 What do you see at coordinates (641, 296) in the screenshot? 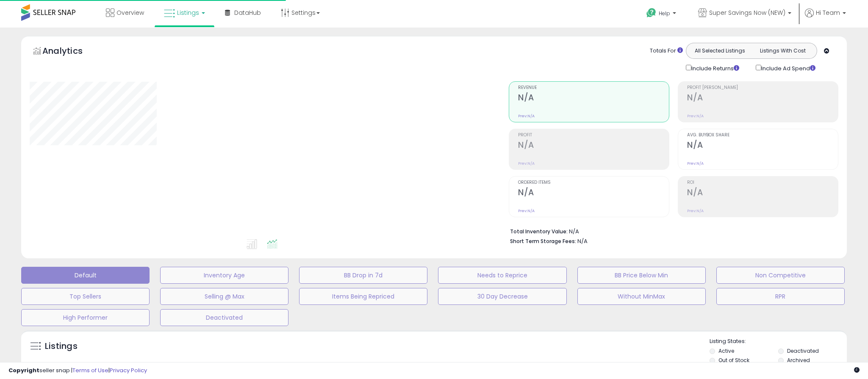
I see `button: Without MinMax` at bounding box center [641, 296].